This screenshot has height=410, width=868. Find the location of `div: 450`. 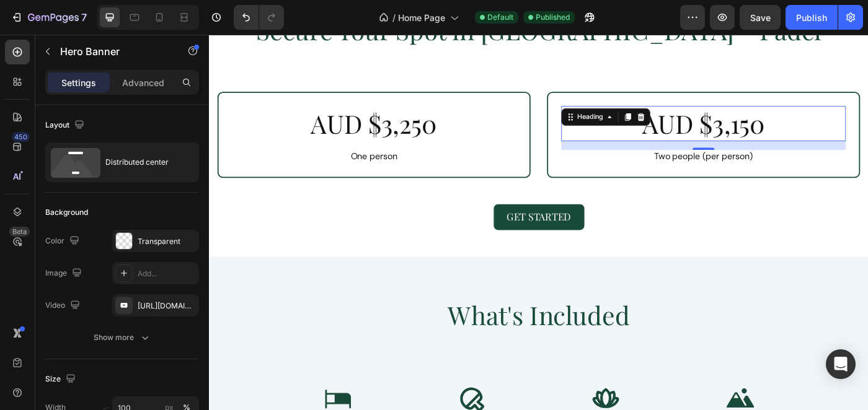

div: 450 is located at coordinates (20, 137).